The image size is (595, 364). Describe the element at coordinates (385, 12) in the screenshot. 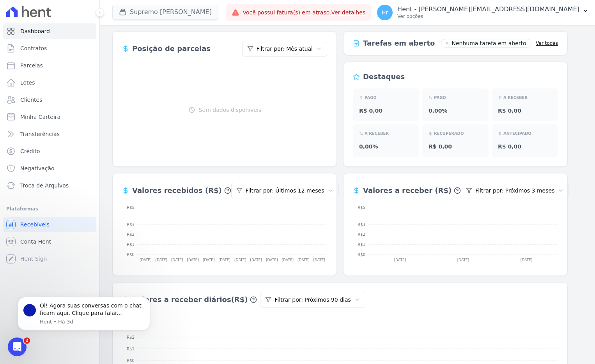

I see `span: Hr` at that location.